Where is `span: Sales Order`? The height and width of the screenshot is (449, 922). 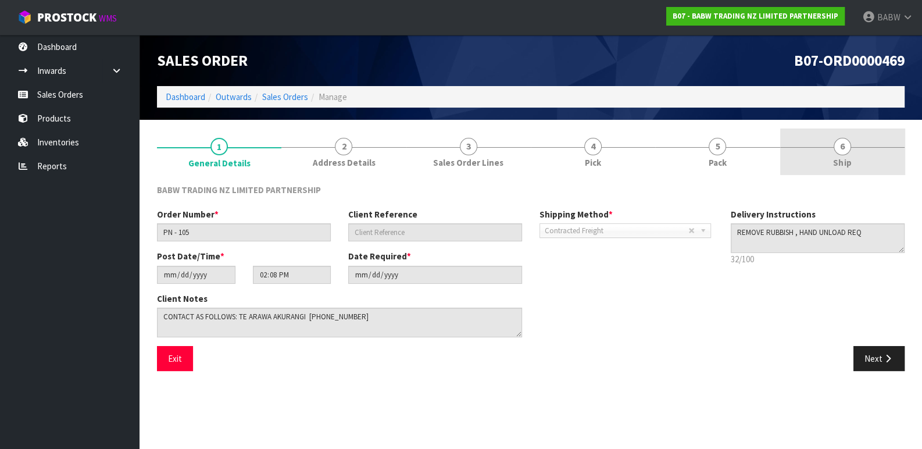 span: Sales Order is located at coordinates (202, 60).